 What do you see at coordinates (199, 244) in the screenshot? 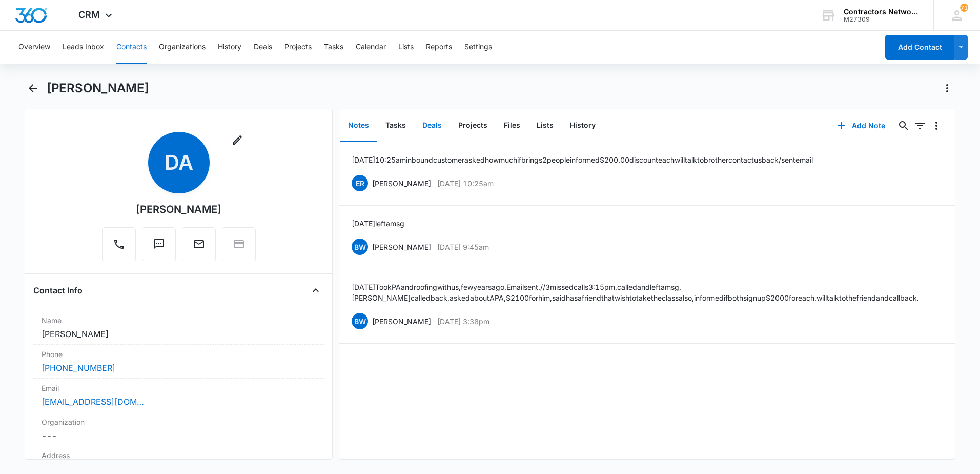
I see `button: Email` at bounding box center [199, 244].